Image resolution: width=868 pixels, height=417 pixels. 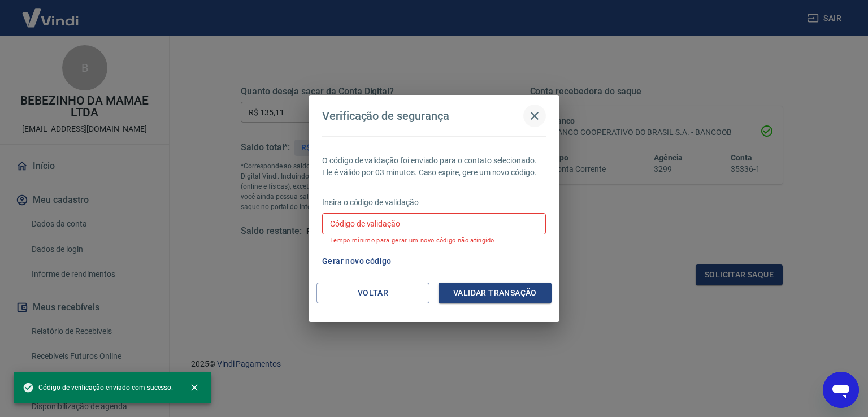 What do you see at coordinates (373, 293) in the screenshot?
I see `button: Voltar` at bounding box center [373, 293].